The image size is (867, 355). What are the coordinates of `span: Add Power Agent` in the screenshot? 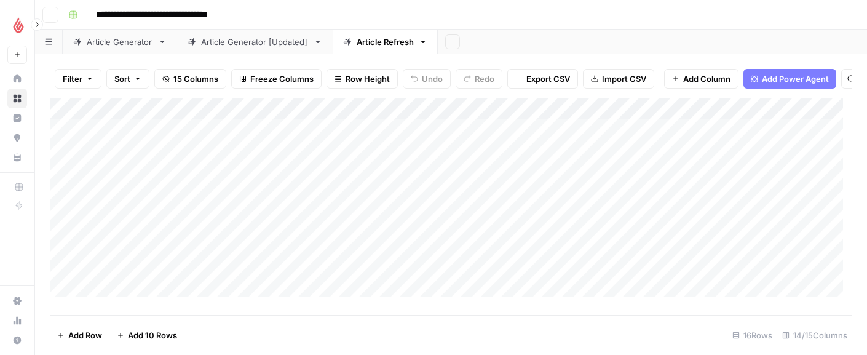 It's located at (795, 79).